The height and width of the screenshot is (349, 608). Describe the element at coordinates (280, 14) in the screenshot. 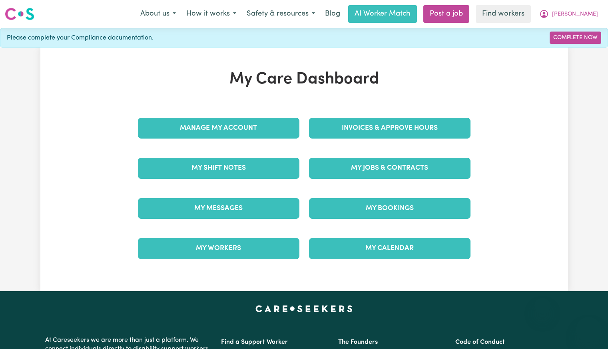

I see `button: Safety & resources` at that location.